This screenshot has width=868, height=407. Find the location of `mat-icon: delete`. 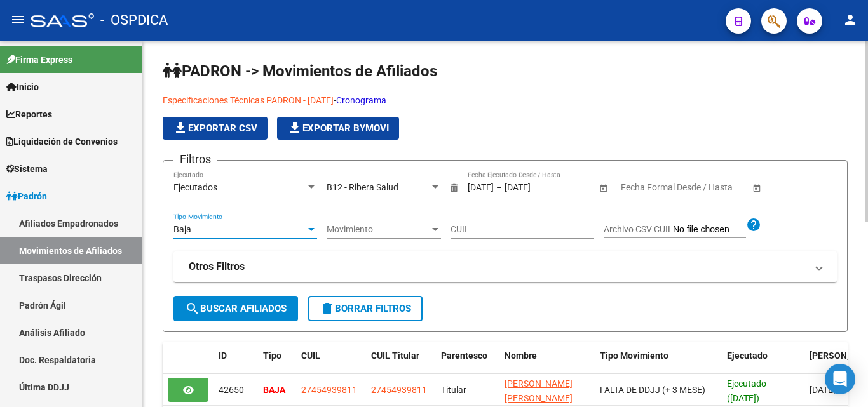

mat-icon: delete is located at coordinates (327, 308).